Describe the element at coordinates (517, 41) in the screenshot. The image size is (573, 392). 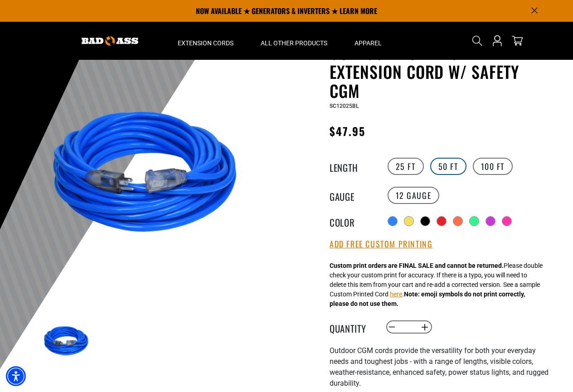
I see `a: cart` at that location.